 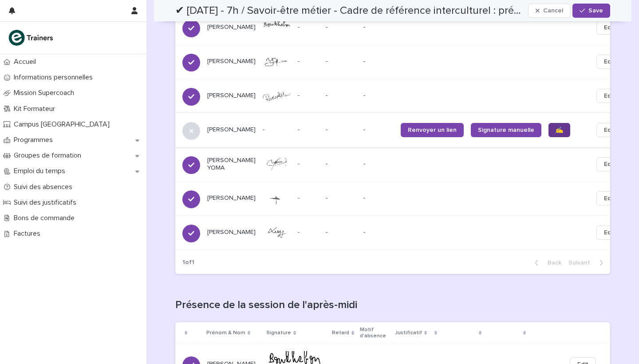 I want to click on p: Accueil, so click(x=27, y=61).